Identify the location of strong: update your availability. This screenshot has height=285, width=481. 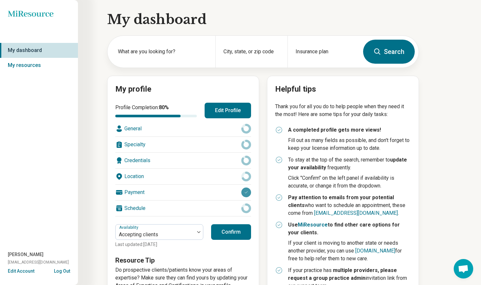
(347, 163).